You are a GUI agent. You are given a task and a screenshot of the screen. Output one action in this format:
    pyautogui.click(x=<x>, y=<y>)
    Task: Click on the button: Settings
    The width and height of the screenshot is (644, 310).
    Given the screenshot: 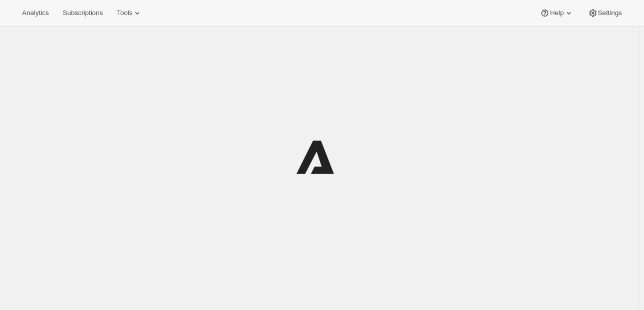 What is the action you would take?
    pyautogui.click(x=605, y=13)
    